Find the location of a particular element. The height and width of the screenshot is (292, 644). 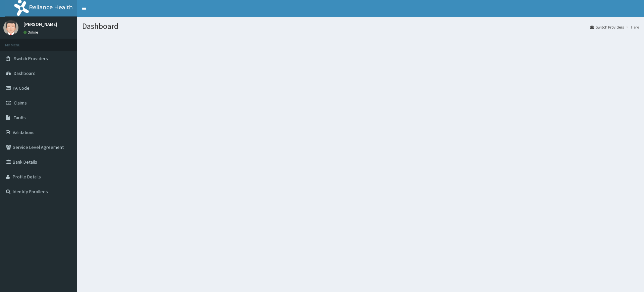

span: Switch Providers is located at coordinates (31, 58).